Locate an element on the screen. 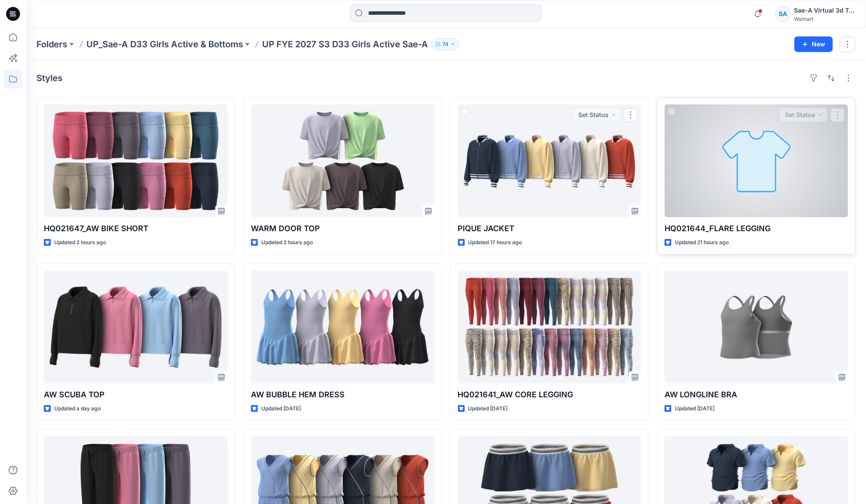 The image size is (866, 504). p: Updated a day ago is located at coordinates (77, 409).